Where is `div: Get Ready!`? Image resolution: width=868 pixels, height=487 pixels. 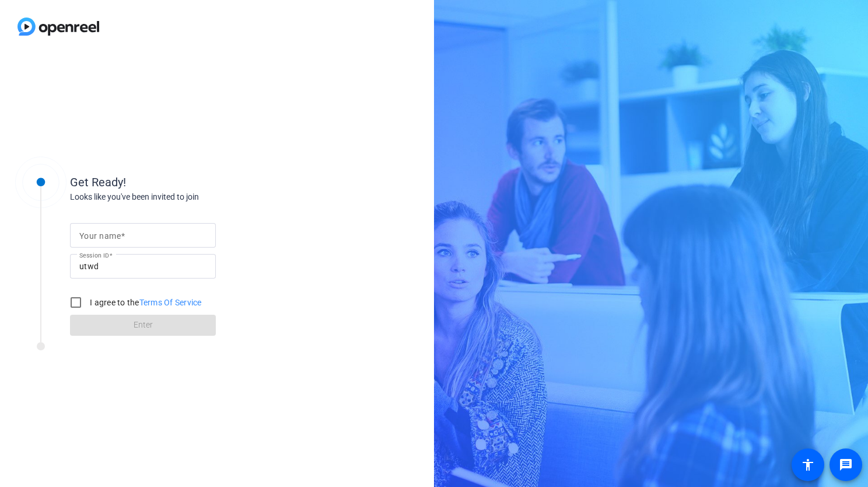
div: Get Ready! is located at coordinates (187, 182).